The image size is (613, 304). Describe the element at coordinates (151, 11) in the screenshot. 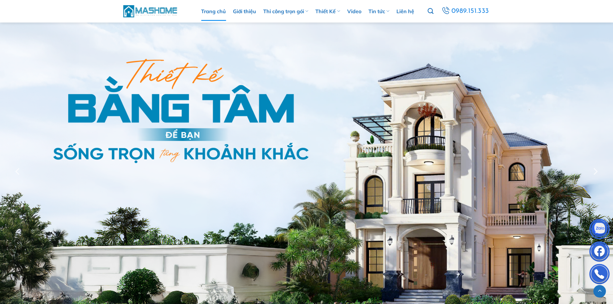

I see `img: MasHome – Tổng Thầu Thiết Kế Và Xây Nhà Trọn Gói` at that location.